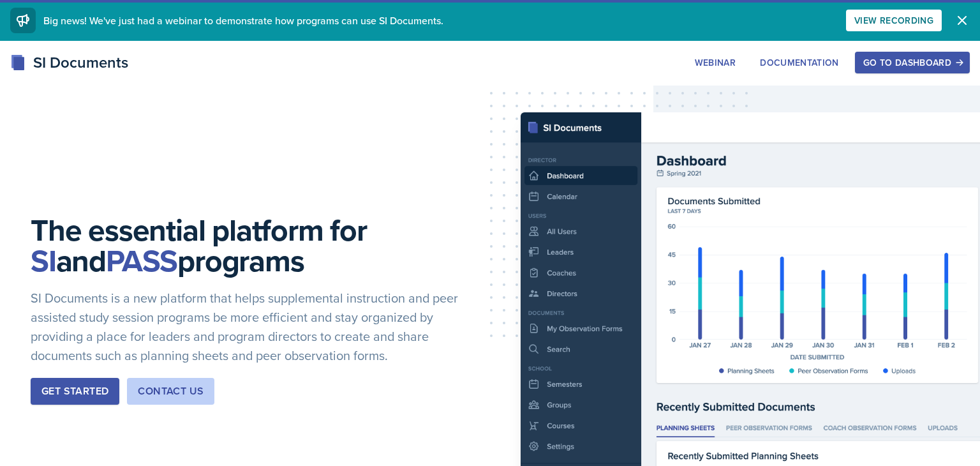  I want to click on button: View Recording, so click(894, 20).